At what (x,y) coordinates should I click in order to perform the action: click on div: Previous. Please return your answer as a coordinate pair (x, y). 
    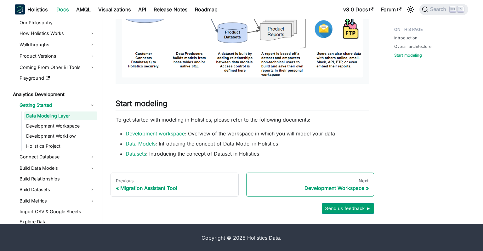
    Looking at the image, I should click on (174, 181).